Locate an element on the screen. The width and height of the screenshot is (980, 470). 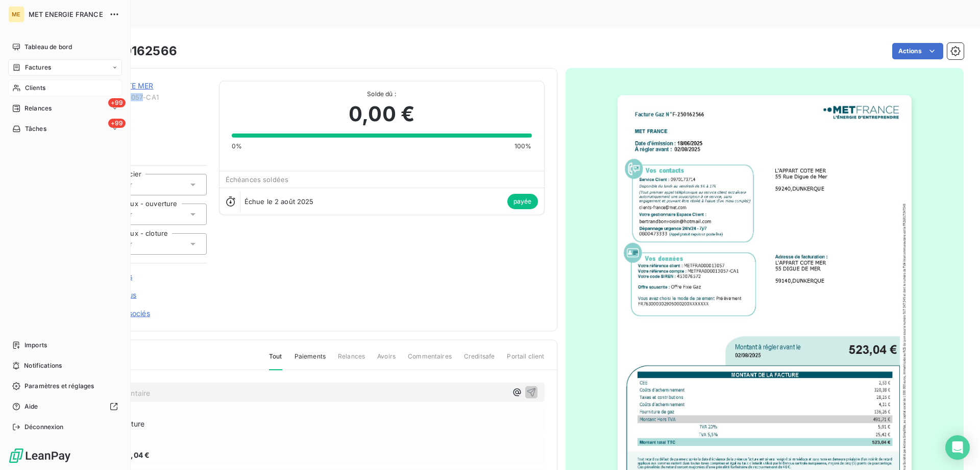
span: Clients is located at coordinates (35, 88).